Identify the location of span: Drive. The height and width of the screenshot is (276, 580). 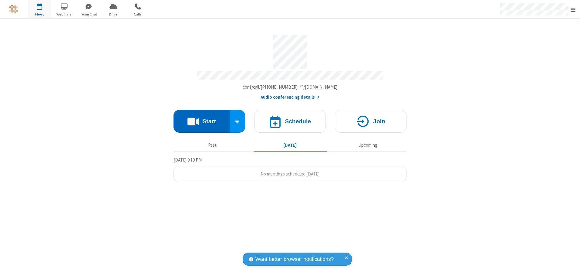
(113, 14).